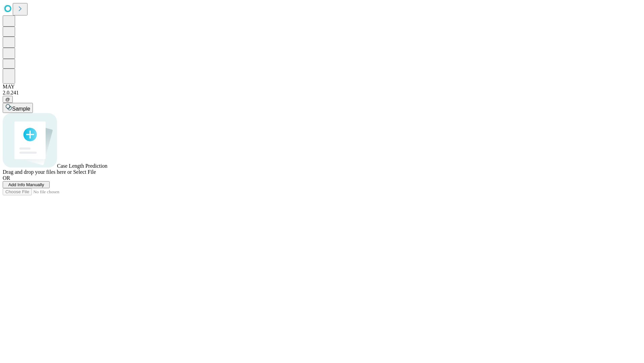  What do you see at coordinates (82, 165) in the screenshot?
I see `span: Case Length Prediction` at bounding box center [82, 165].